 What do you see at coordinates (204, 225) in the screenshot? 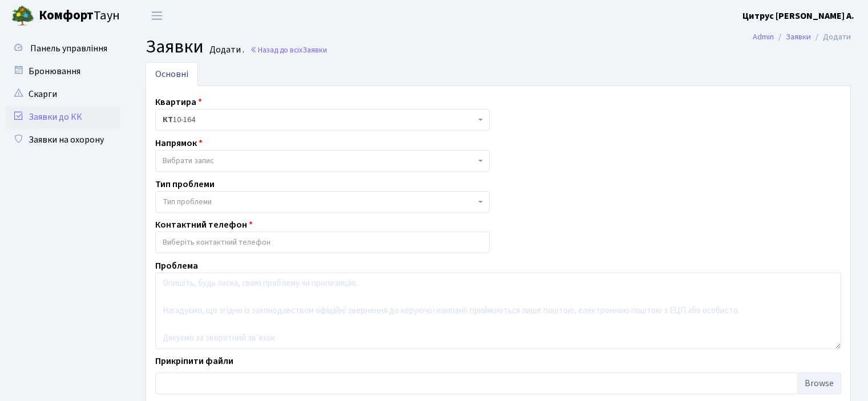
I see `label: Контактний телефон` at bounding box center [204, 225].